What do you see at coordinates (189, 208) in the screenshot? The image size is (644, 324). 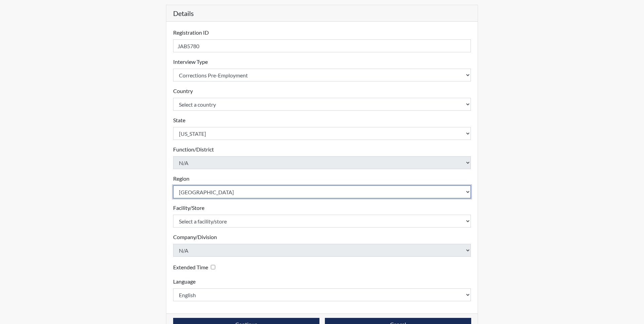 I see `label: Facility/Store` at bounding box center [189, 208].